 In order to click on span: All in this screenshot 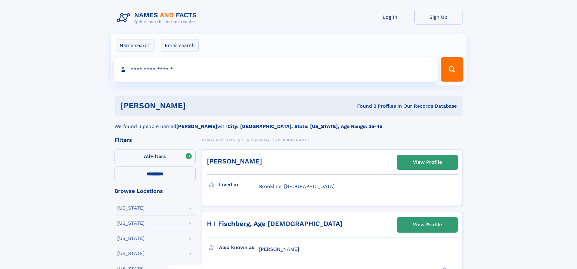, I will do `click(147, 156)`.